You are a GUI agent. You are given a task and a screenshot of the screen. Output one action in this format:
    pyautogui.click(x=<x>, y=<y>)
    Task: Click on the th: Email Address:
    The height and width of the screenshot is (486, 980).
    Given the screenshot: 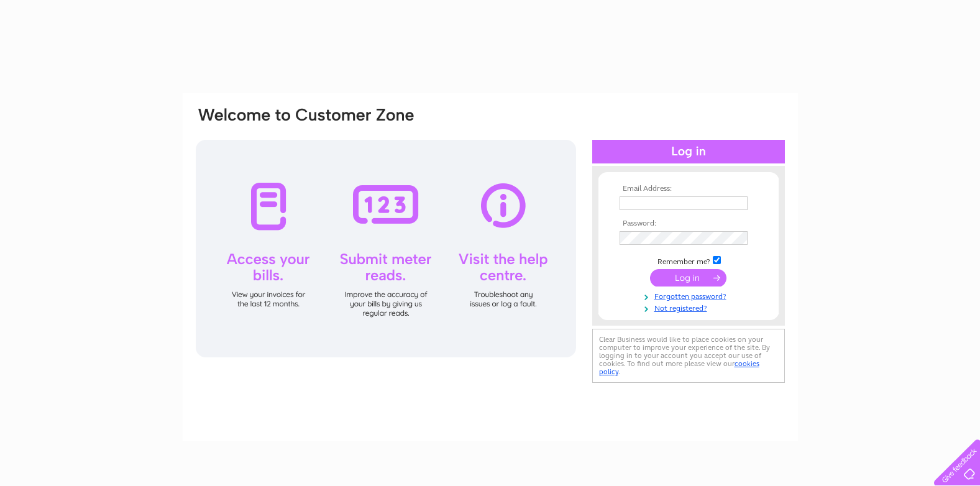 What is the action you would take?
    pyautogui.click(x=689, y=189)
    